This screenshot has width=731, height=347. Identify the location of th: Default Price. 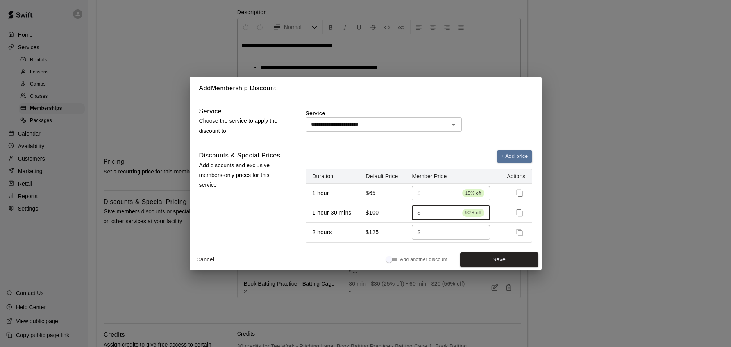
(382, 176).